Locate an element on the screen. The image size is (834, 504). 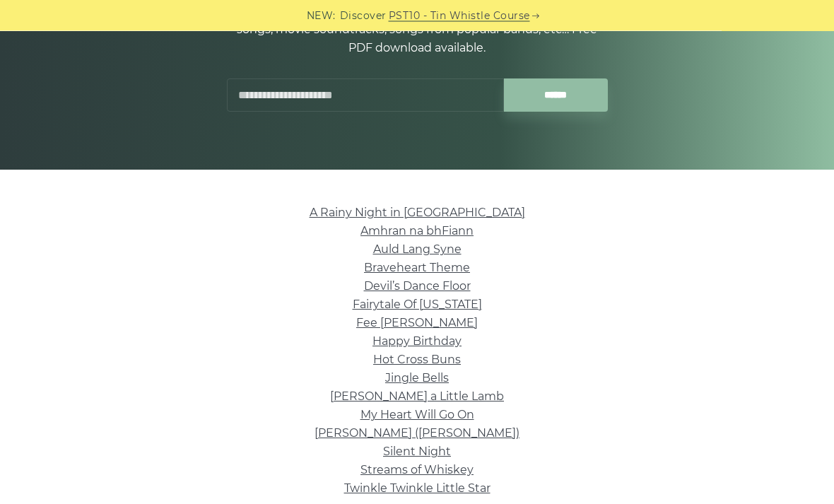
a: Amhran na bhFiann is located at coordinates (417, 231).